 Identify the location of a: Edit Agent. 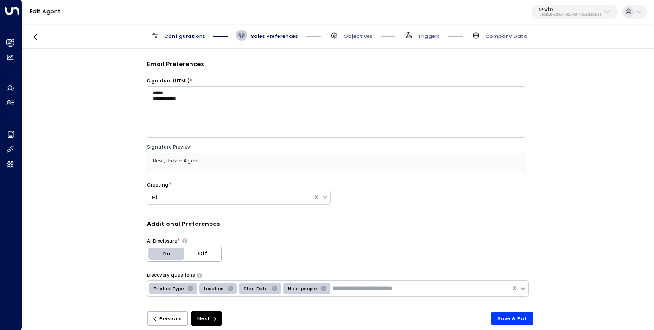
(45, 11).